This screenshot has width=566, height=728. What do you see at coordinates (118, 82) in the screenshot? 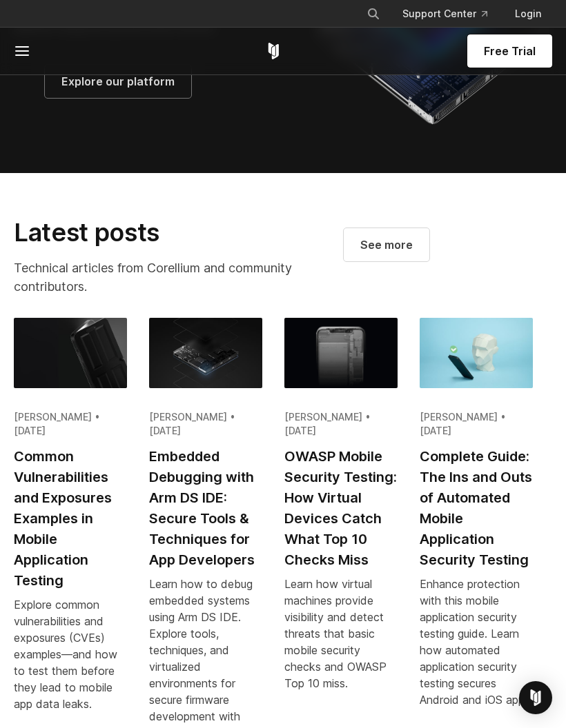
I see `span: Explore our platform` at bounding box center [118, 82].